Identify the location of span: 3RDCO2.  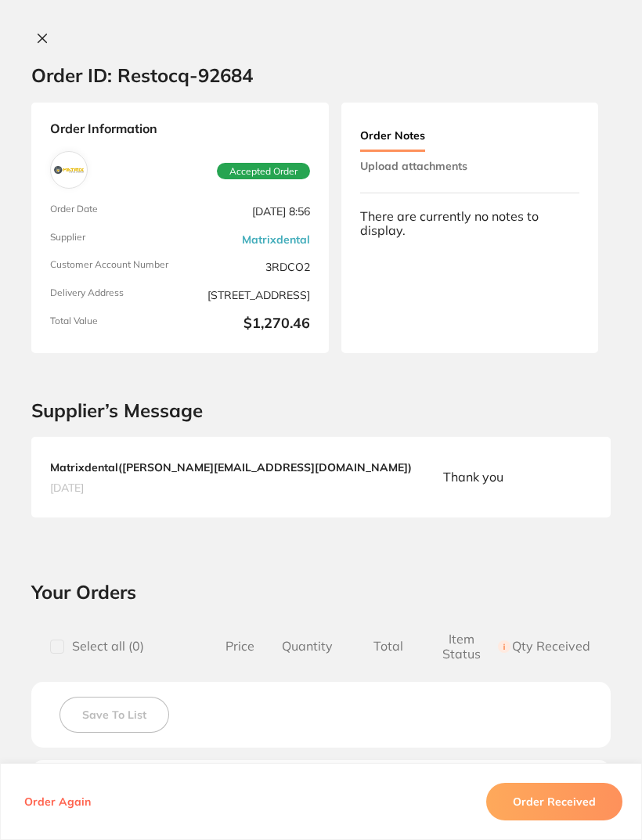
(248, 267).